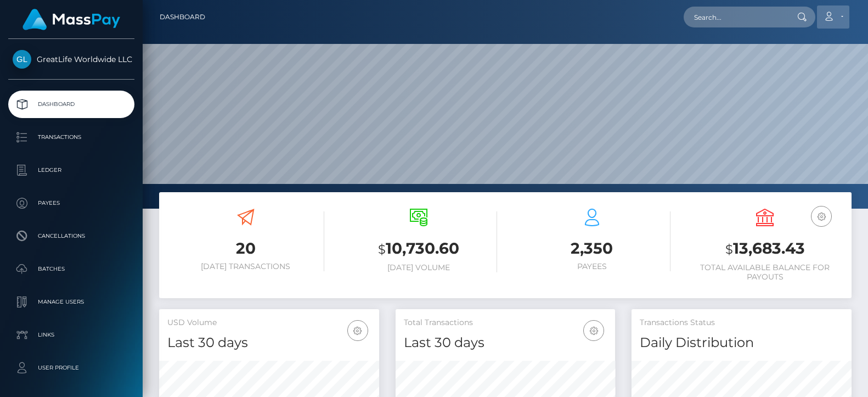 Image resolution: width=868 pixels, height=397 pixels. Describe the element at coordinates (246, 248) in the screenshot. I see `h3: 20` at that location.